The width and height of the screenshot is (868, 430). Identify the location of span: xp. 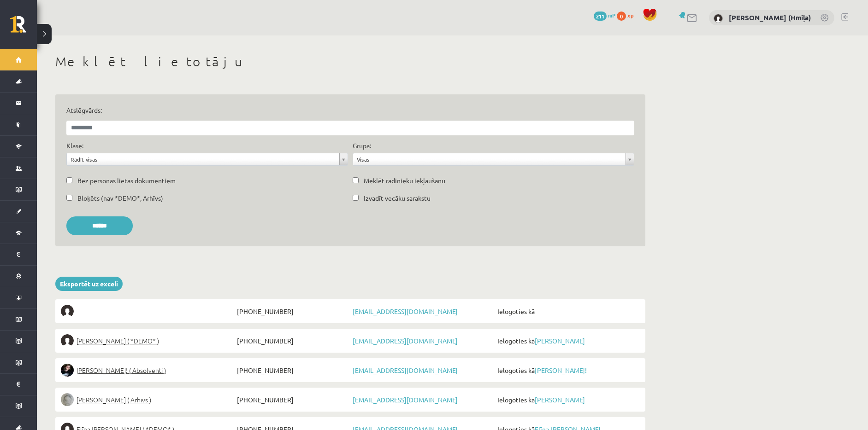
(630, 16).